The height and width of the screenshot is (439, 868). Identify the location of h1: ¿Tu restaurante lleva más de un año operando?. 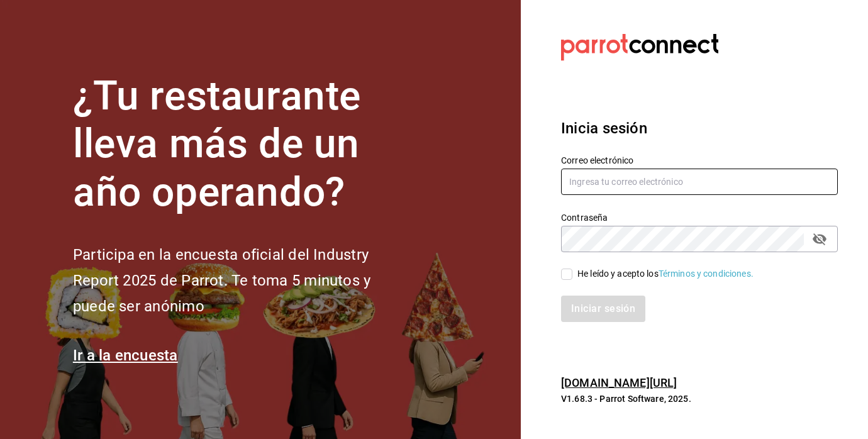
(243, 144).